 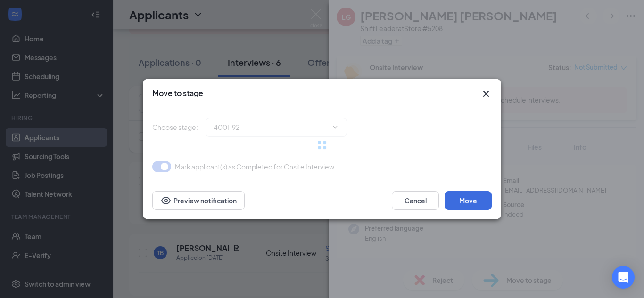 I want to click on button: Close, so click(x=486, y=93).